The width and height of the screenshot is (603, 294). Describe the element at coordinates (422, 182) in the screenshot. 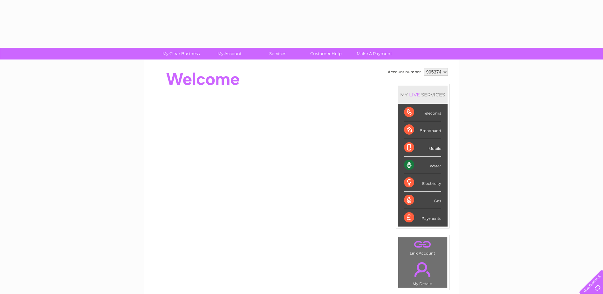

I see `div: Electricity` at that location.